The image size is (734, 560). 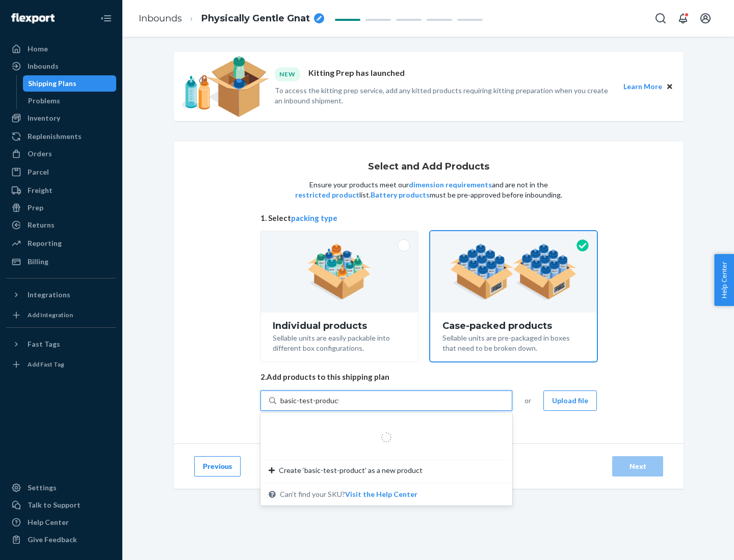 What do you see at coordinates (356, 74) in the screenshot?
I see `p: Kitting Prep has launched` at bounding box center [356, 74].